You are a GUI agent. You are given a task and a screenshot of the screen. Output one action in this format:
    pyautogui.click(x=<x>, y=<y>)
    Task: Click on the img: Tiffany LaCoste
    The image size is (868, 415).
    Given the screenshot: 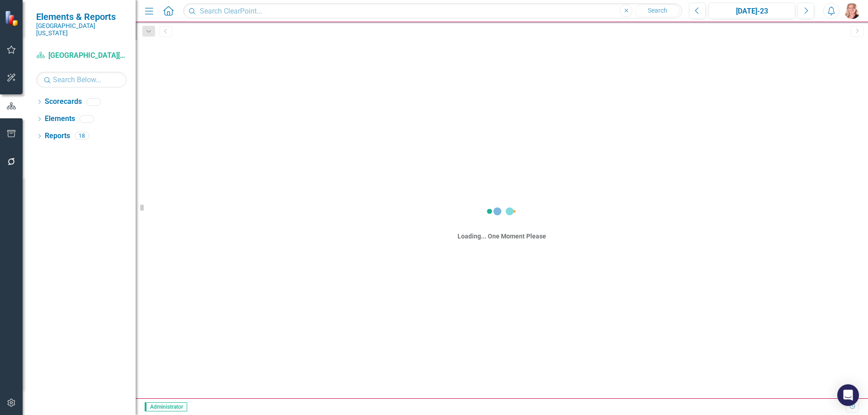 What is the action you would take?
    pyautogui.click(x=853, y=11)
    